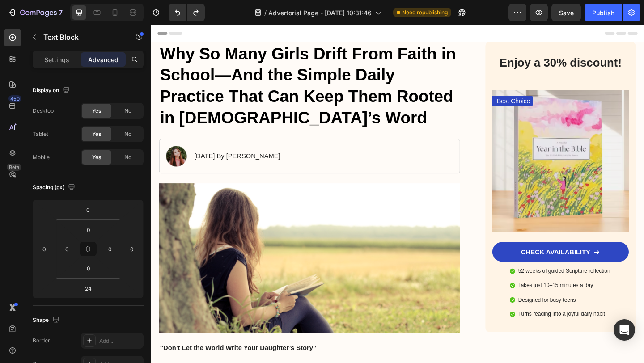  What do you see at coordinates (43, 111) in the screenshot?
I see `div: Desktop` at bounding box center [43, 111].